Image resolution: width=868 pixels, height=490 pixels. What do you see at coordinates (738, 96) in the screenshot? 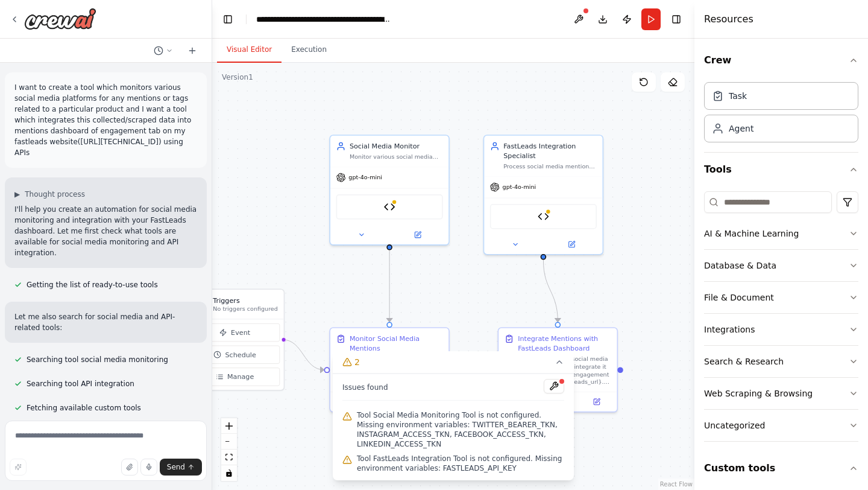
I see `div: Task` at bounding box center [738, 96].